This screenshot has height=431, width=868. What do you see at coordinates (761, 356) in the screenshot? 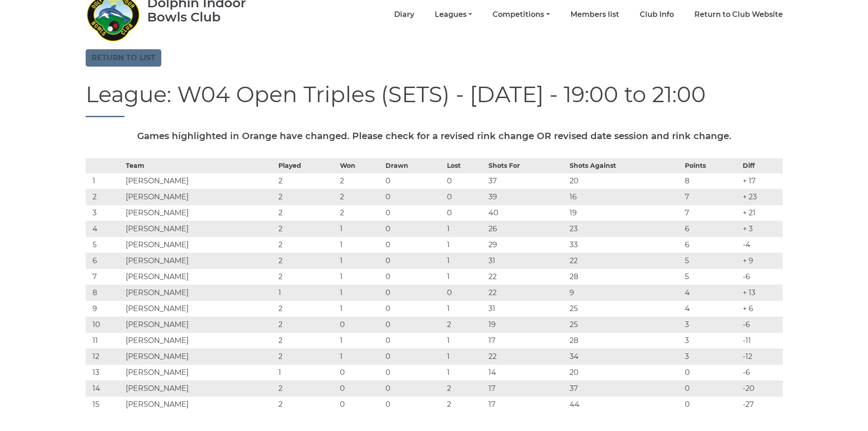
I see `td: -12` at bounding box center [761, 356].